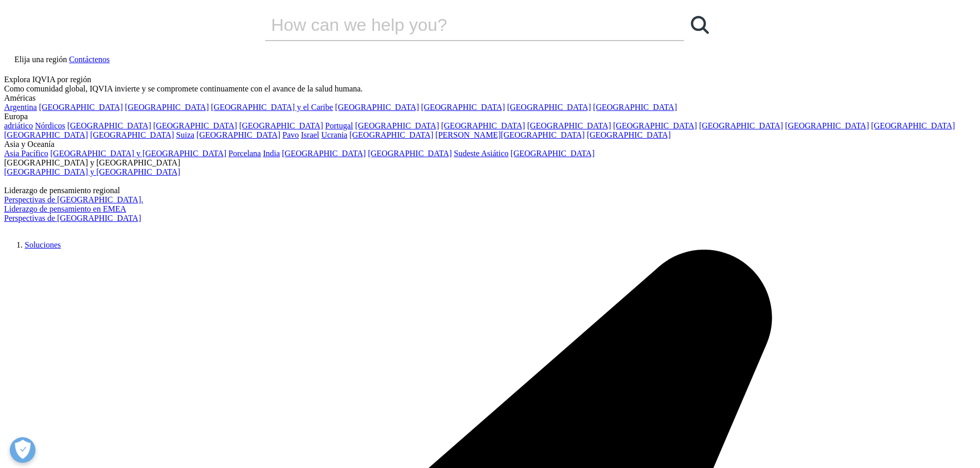 The width and height of the screenshot is (980, 468). Describe the element at coordinates (244, 153) in the screenshot. I see `font: Porcelana` at that location.